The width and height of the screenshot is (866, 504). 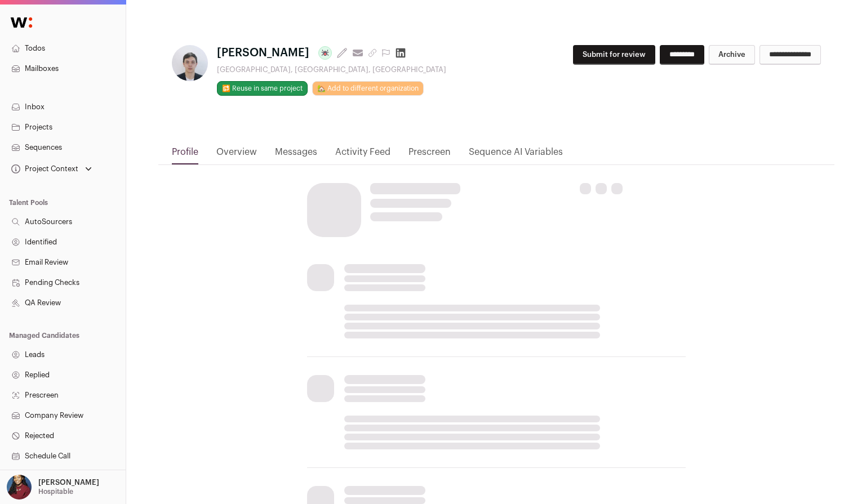 I want to click on img: 10010497-medium_jpg, so click(x=19, y=487).